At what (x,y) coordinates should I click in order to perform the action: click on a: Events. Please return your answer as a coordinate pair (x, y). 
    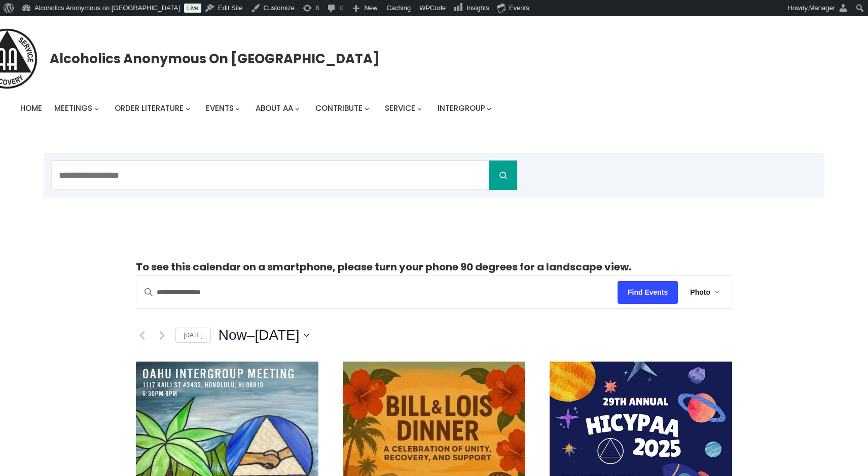
    Looking at the image, I should click on (219, 108).